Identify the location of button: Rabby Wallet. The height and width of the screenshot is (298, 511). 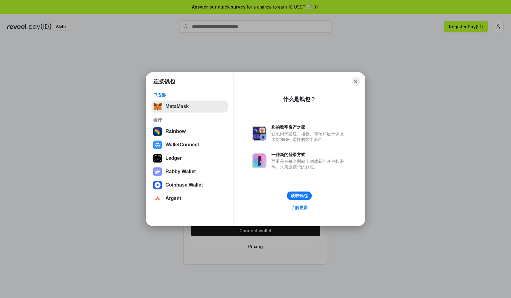
(190, 172).